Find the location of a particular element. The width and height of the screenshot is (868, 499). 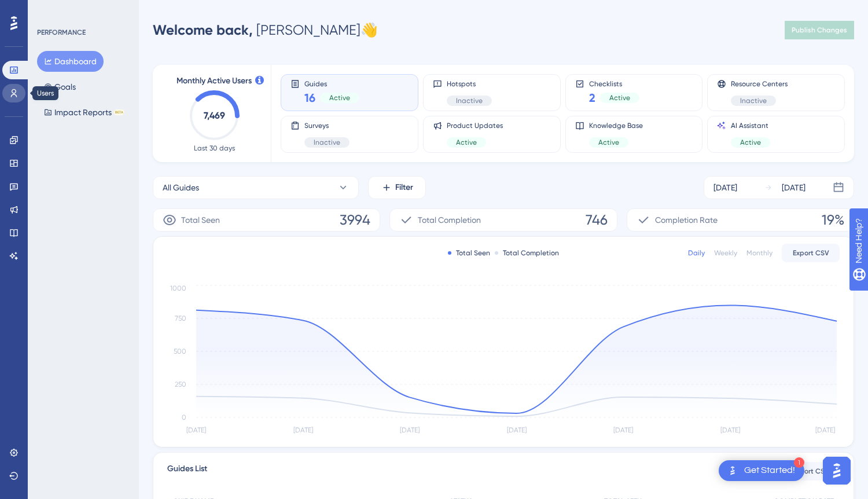

div: Open Get Started! checklist, remaining modules: 1 is located at coordinates (761, 470).